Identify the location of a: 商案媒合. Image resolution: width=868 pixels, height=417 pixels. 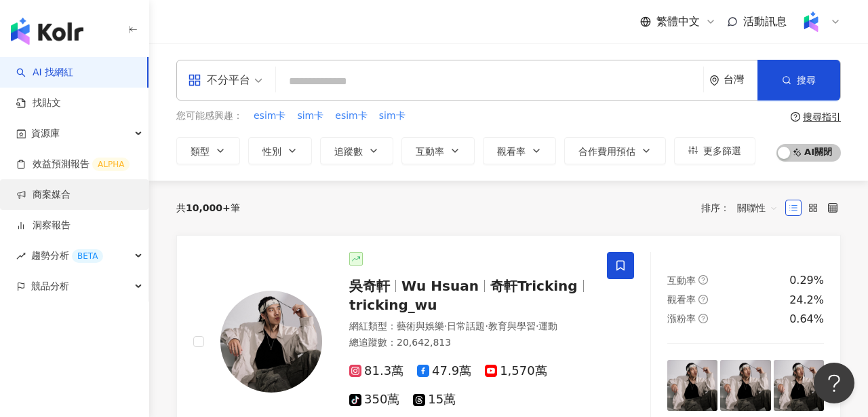
(43, 195).